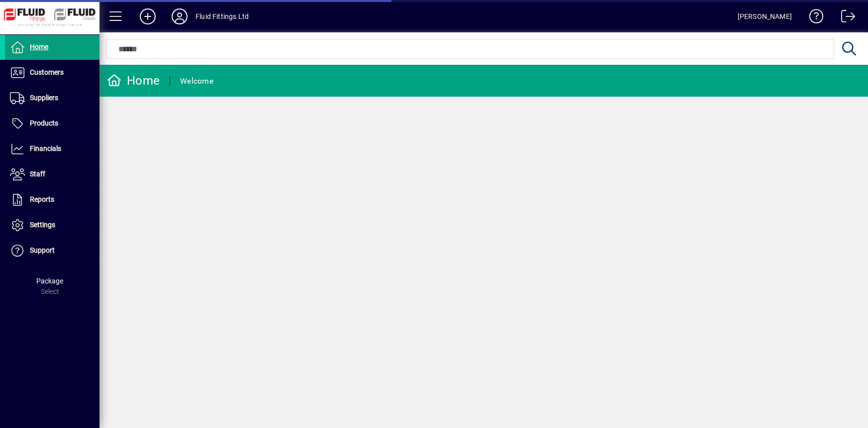 This screenshot has width=868, height=428. Describe the element at coordinates (52, 200) in the screenshot. I see `a: Reports` at that location.